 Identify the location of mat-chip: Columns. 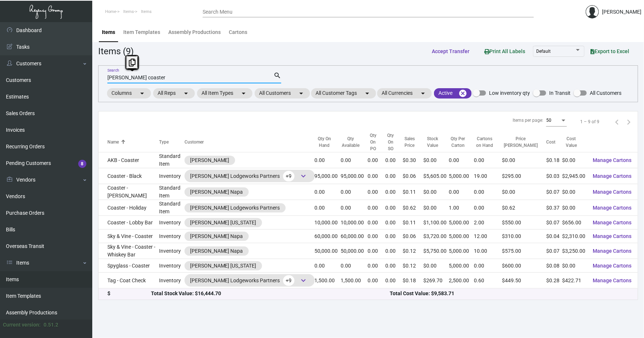
(129, 93).